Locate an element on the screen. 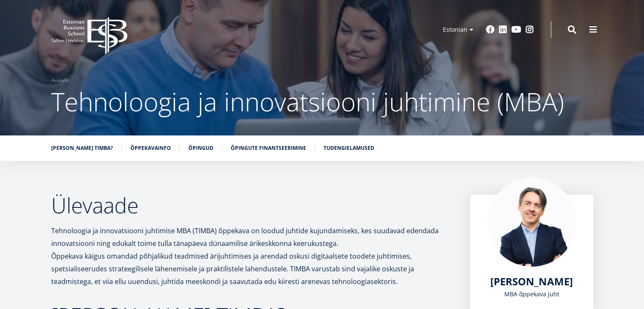  a: Youtube is located at coordinates (516, 29).